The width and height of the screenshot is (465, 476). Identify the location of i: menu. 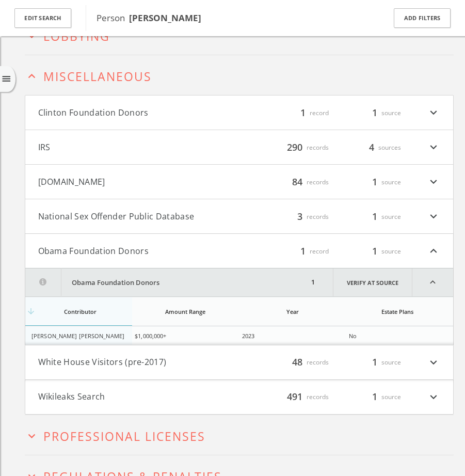
(6, 79).